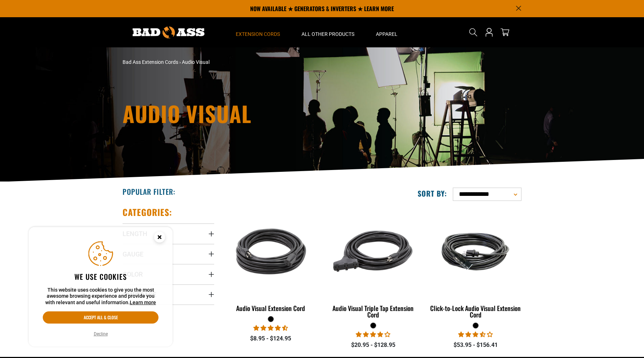  Describe the element at coordinates (328, 33) in the screenshot. I see `summary: All Other Products` at that location.